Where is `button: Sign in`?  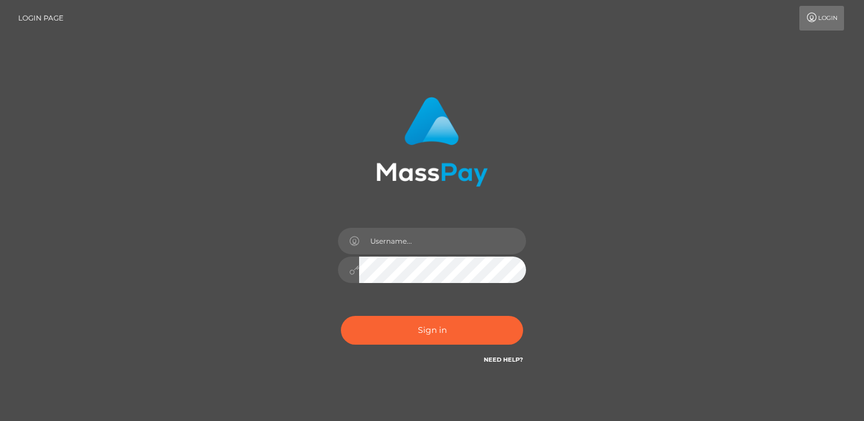 button: Sign in is located at coordinates (432, 330).